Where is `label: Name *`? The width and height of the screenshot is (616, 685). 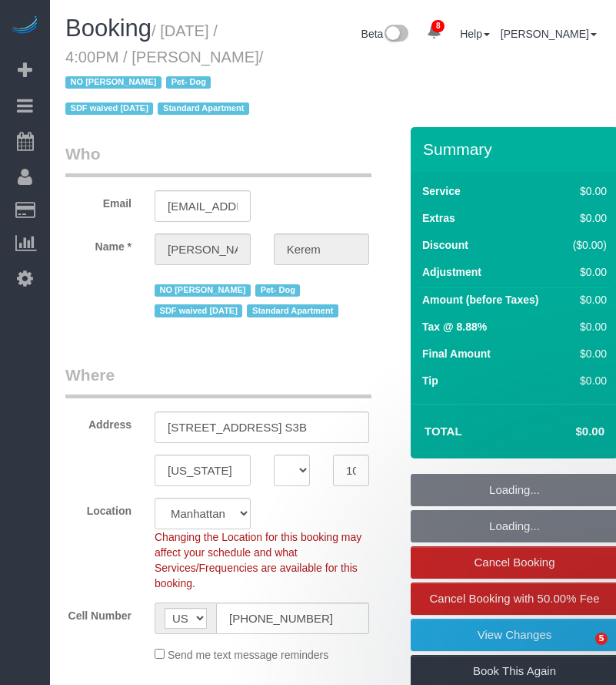 label: Name * is located at coordinates (98, 243).